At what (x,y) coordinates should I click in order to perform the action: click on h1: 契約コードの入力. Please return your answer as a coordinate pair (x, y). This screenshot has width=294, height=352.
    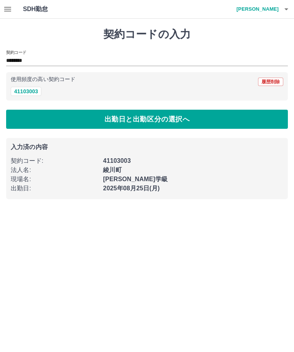
    Looking at the image, I should click on (147, 34).